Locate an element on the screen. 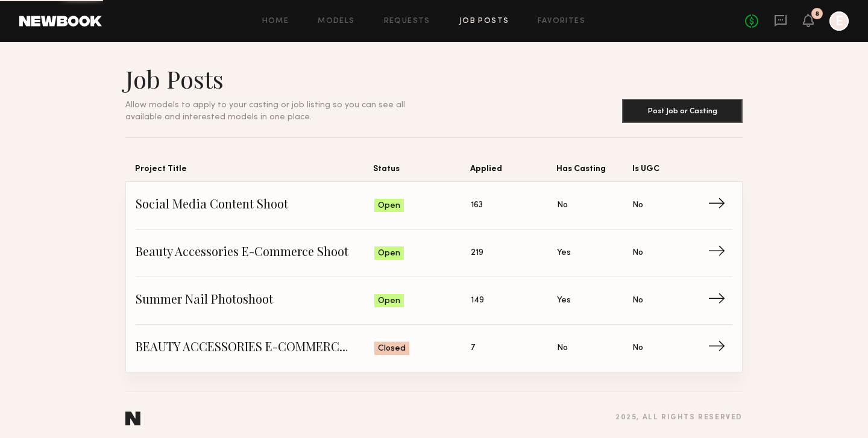 This screenshot has width=868, height=438. a: Post Job or Casting is located at coordinates (682, 111).